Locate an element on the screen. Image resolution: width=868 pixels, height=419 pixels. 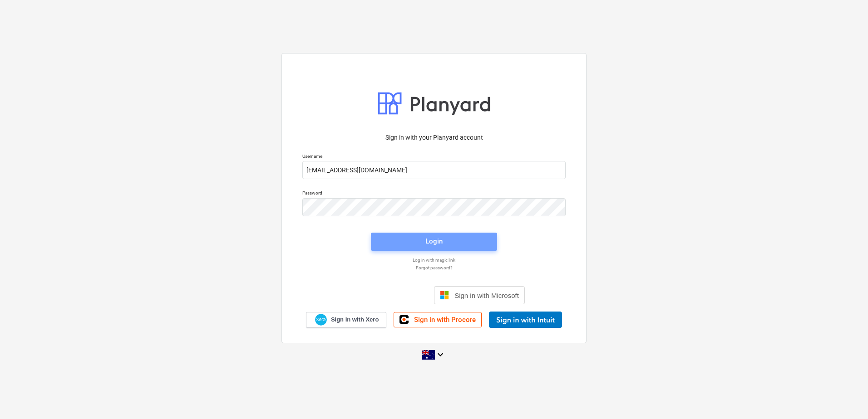
p: Forgot password? is located at coordinates (434, 268).